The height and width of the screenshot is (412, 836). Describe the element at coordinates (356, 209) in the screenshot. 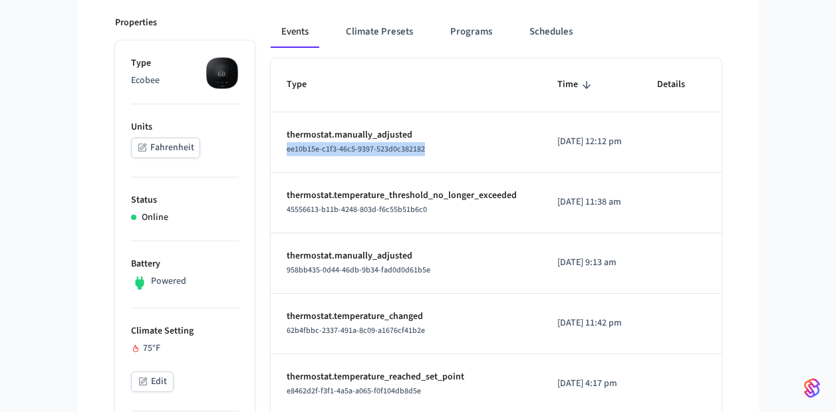

I see `span: 45556613-b11b-4248-803d-f6c55b51b6c0` at that location.